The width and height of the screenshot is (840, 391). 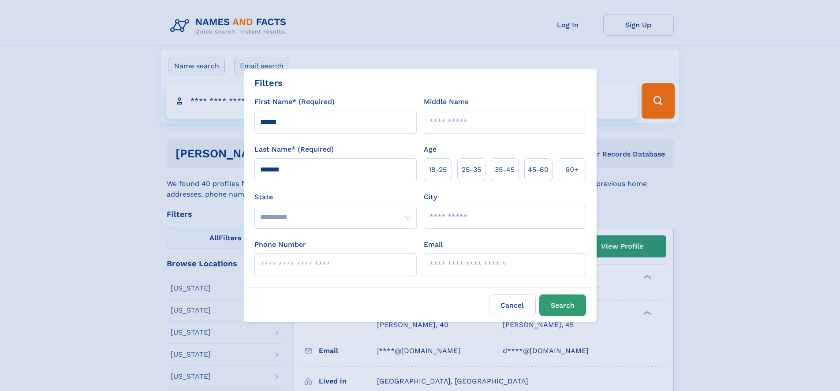 I want to click on button: Search, so click(x=563, y=305).